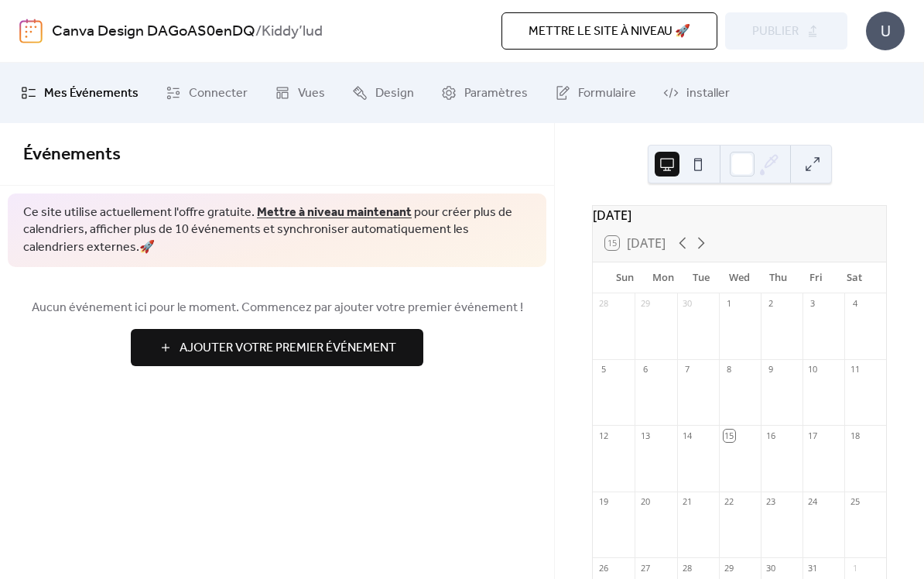 The image size is (924, 579). Describe the element at coordinates (813, 501) in the screenshot. I see `div: 24` at that location.